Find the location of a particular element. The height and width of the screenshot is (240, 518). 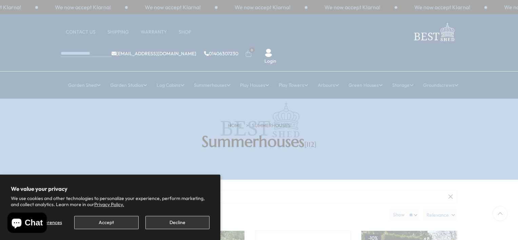

a: Privacy Policy. is located at coordinates (109, 204).